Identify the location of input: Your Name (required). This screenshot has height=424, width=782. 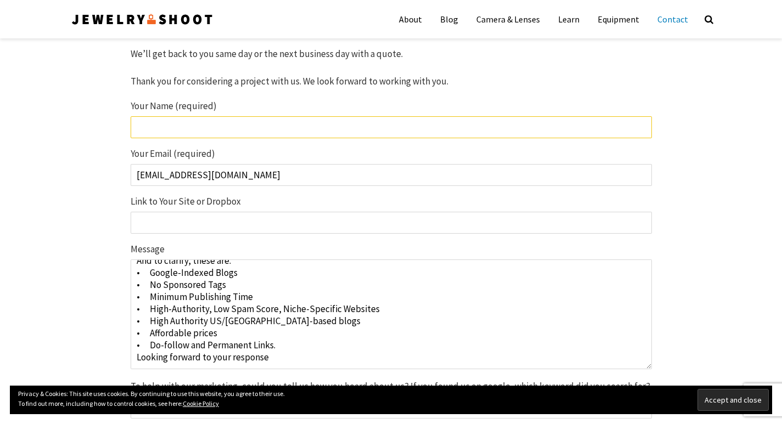
(391, 127).